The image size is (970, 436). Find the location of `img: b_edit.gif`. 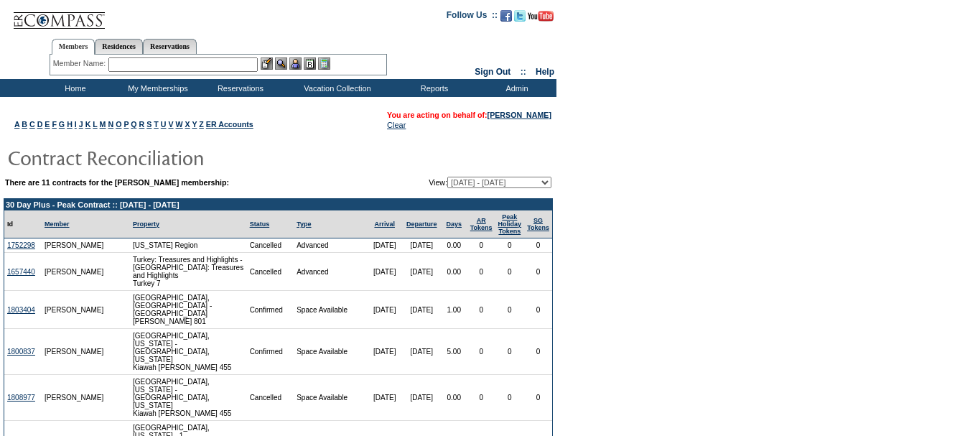

img: b_edit.gif is located at coordinates (266, 63).